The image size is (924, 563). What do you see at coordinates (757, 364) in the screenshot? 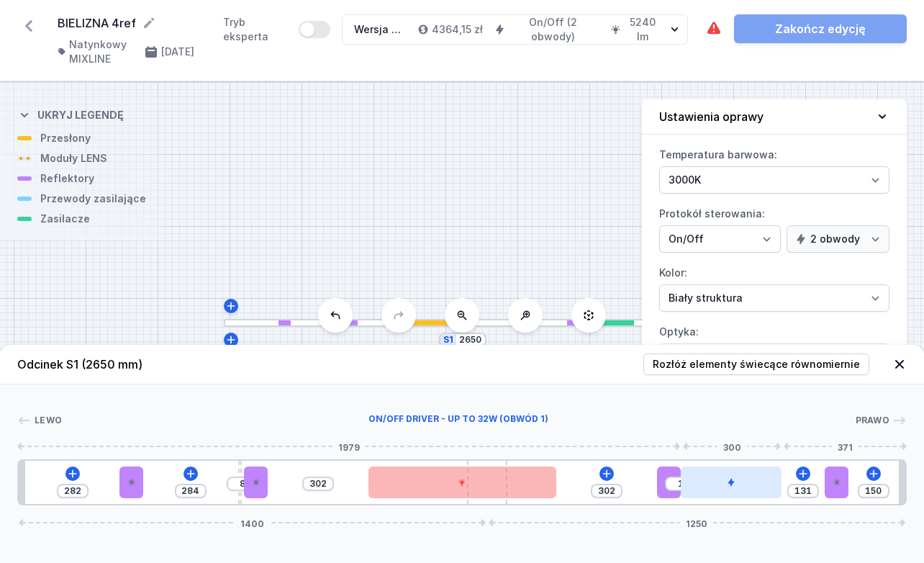
I see `button: Rozłóż elementy świecące równomiernie` at bounding box center [757, 364].